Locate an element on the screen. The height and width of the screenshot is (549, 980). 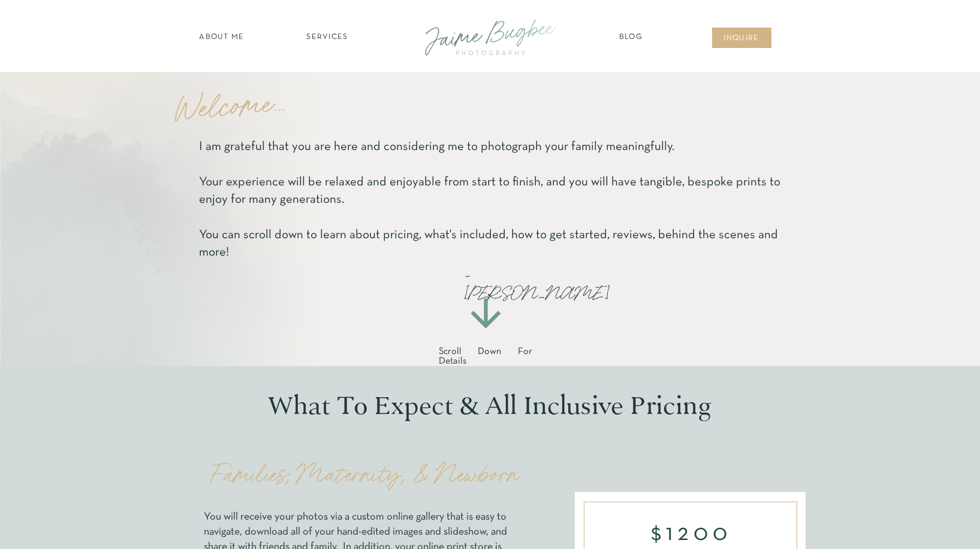
a: SERVICES is located at coordinates (327, 38).